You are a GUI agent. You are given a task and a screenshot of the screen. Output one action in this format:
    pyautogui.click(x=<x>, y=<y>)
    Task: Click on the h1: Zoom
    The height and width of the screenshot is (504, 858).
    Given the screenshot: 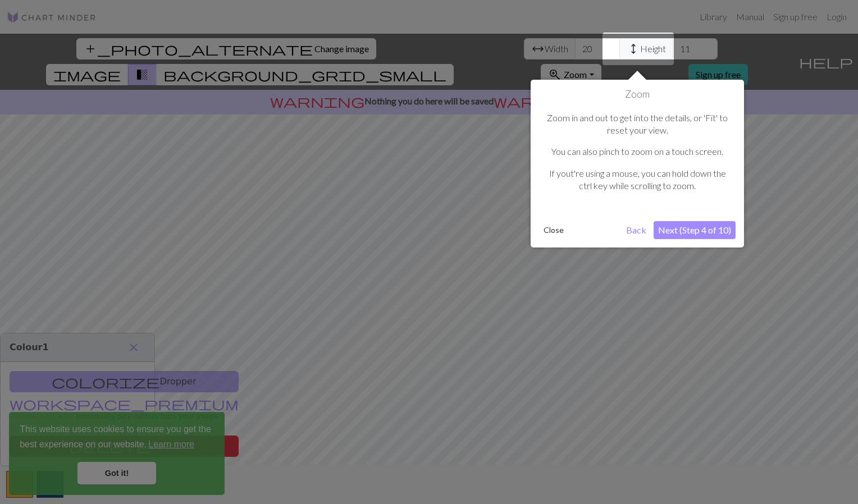 What is the action you would take?
    pyautogui.click(x=638, y=94)
    